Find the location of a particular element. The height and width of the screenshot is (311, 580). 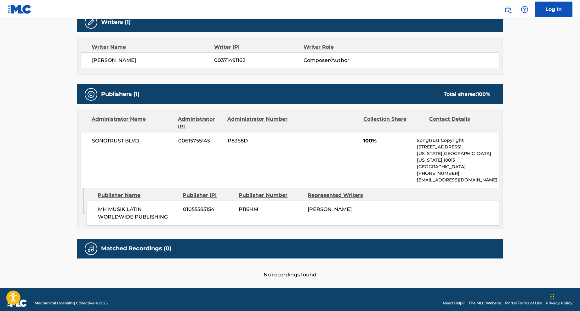

span: 01055585154 is located at coordinates (209, 210).